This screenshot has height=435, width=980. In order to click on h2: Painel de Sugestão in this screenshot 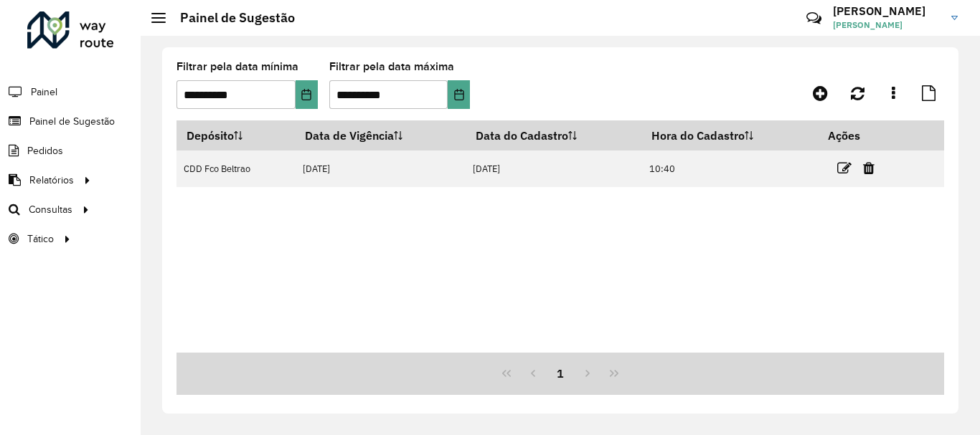, I will do `click(230, 18)`.